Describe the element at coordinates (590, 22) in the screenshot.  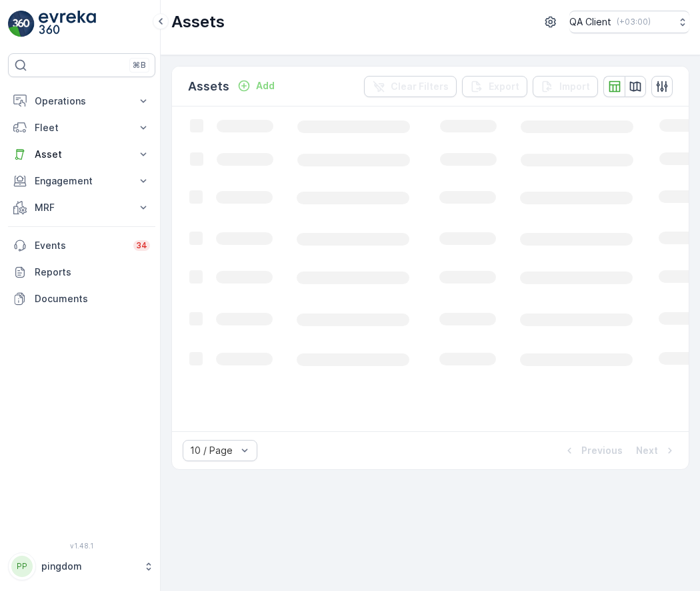
I see `p: QA Client` at that location.